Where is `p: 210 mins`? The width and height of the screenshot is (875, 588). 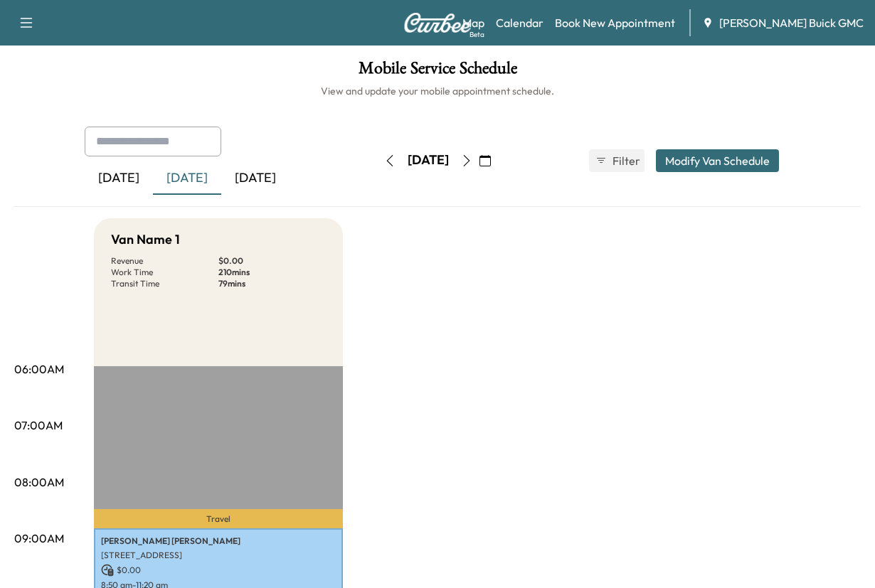
p: 210 mins is located at coordinates (272, 272).